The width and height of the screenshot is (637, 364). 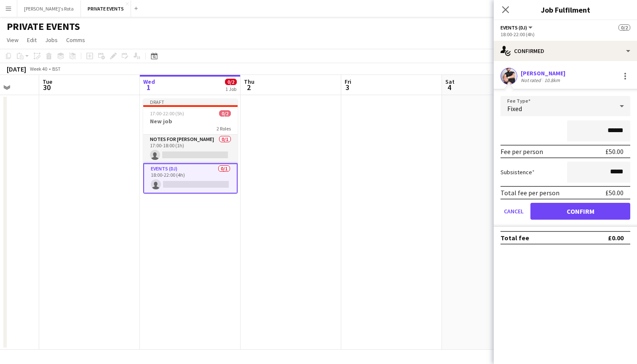 I want to click on span: Comms, so click(x=75, y=40).